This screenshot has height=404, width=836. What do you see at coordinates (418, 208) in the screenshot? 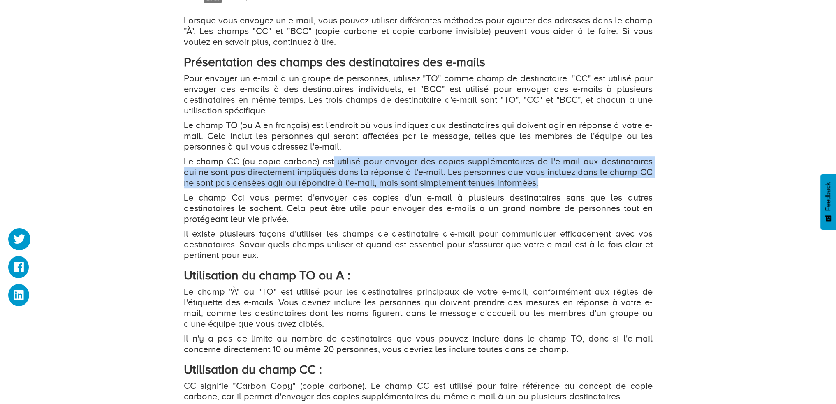
I see `p: Le champ Cci vous permet d'envoyer des copies d'un e-mail à plusieurs destinataires sans que les ...` at bounding box center [418, 208].